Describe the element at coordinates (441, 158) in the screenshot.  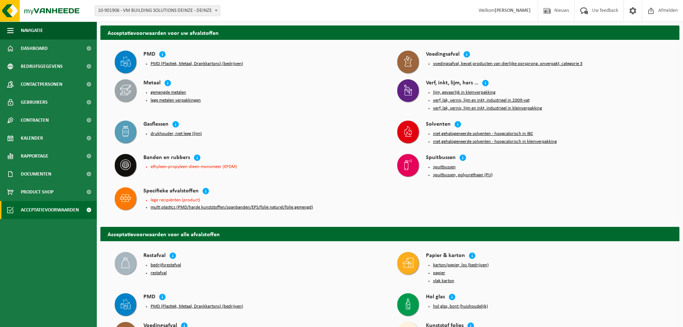
I see `h4: Spuitbussen` at that location.